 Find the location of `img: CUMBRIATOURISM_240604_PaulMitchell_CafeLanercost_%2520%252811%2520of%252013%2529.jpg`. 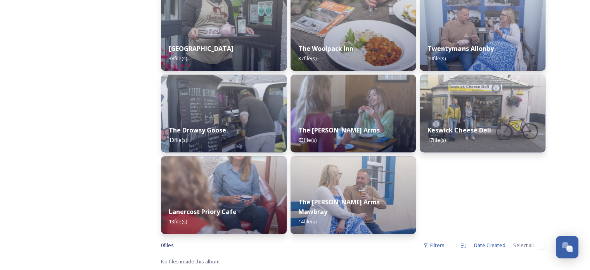

img: CUMBRIATOURISM_240604_PaulMitchell_CafeLanercost_%2520%252811%2520of%252013%2529.jpg is located at coordinates (224, 195).